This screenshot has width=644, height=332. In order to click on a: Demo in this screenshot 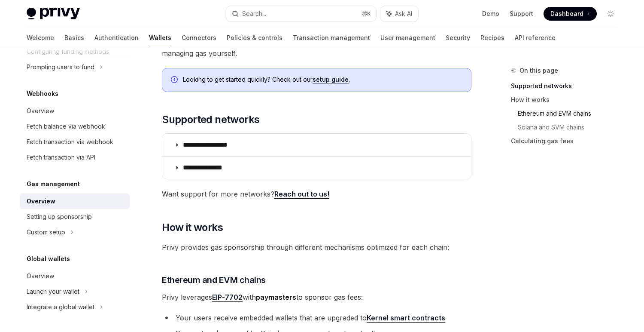, I will do `click(491, 13)`.